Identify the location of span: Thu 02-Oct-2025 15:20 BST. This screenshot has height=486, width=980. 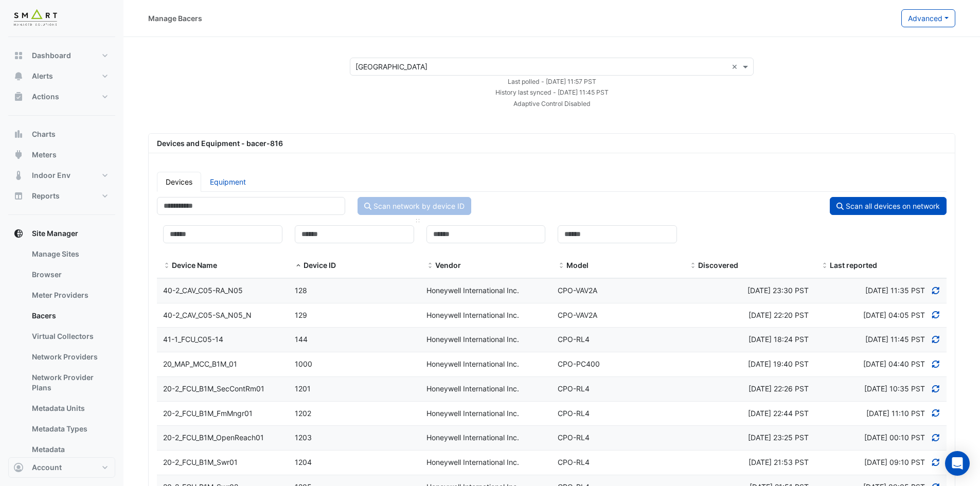
(778, 315).